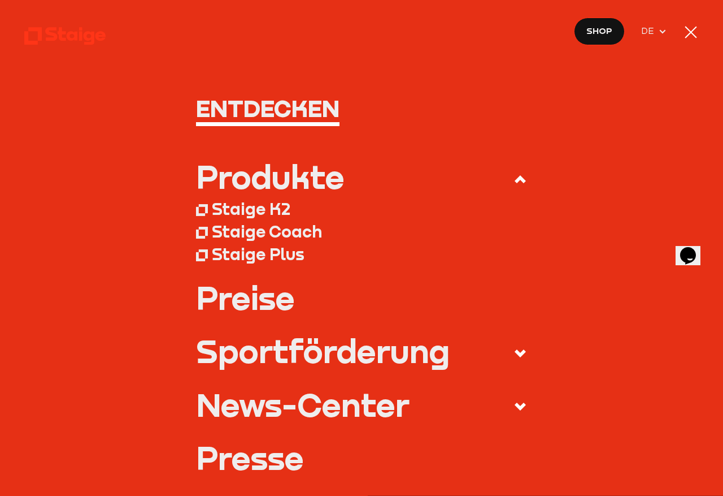 The height and width of the screenshot is (496, 723). What do you see at coordinates (267, 232) in the screenshot?
I see `div: Staige Coach` at bounding box center [267, 232].